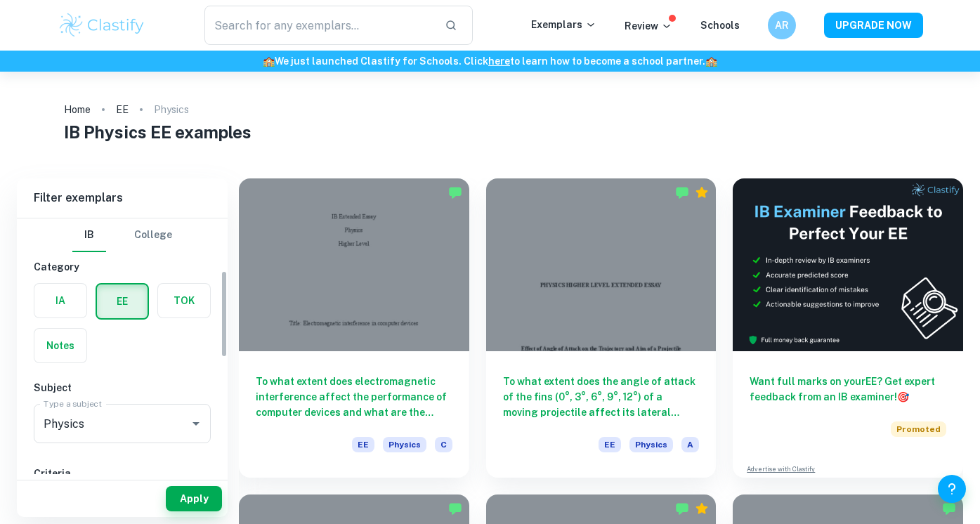 Image resolution: width=980 pixels, height=524 pixels. What do you see at coordinates (90, 235) in the screenshot?
I see `button: IB` at bounding box center [90, 235].